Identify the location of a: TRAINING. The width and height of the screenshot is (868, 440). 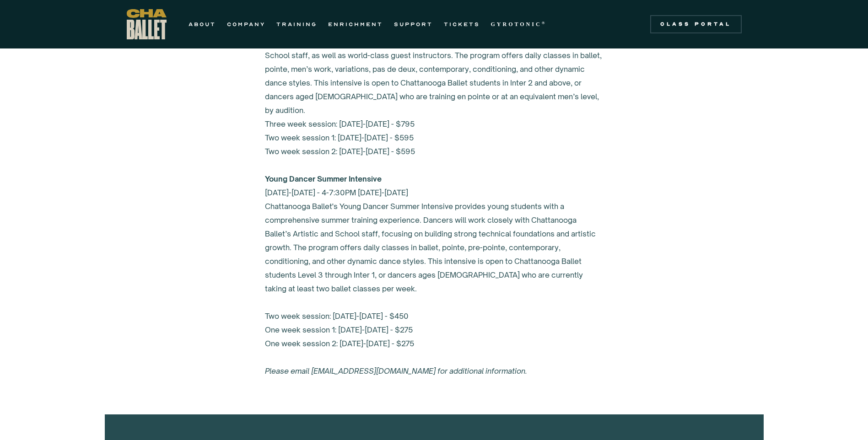
(297, 24).